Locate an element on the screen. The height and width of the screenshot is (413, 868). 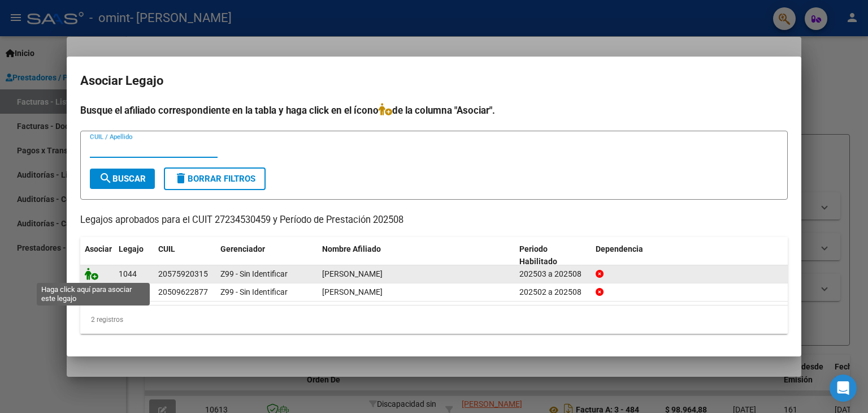
div: 2 registros is located at coordinates (434, 320).